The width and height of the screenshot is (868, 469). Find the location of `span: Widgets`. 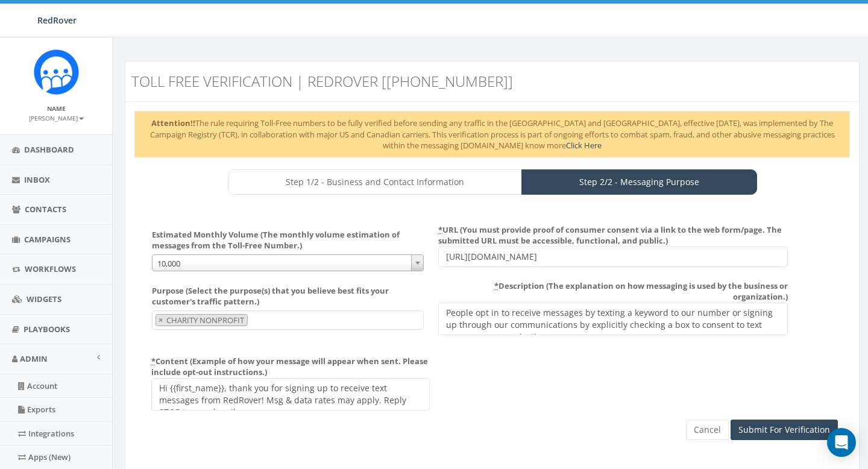

span: Widgets is located at coordinates (44, 299).